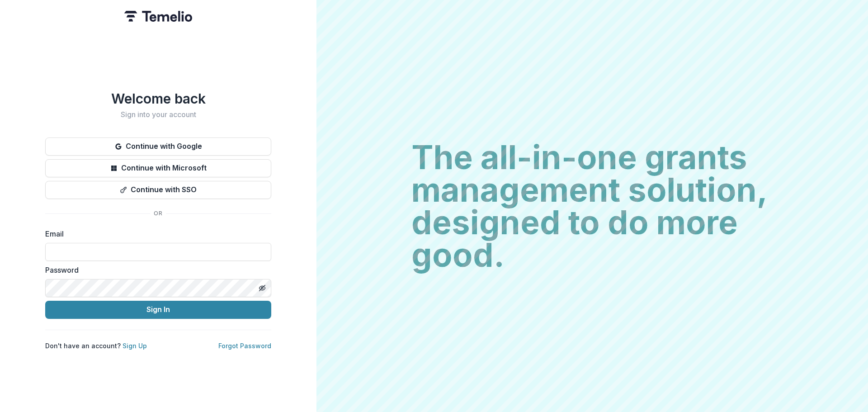  I want to click on button: Continue with Microsoft, so click(158, 169).